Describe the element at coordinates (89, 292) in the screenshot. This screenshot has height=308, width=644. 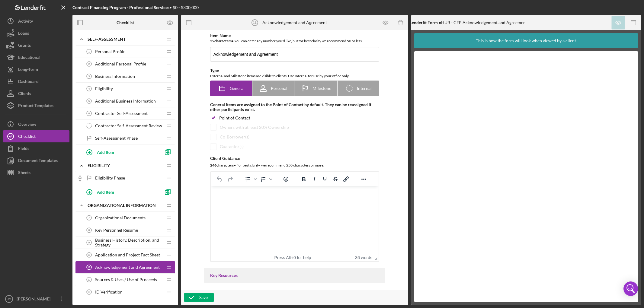
I see `tspan: 13` at that location.